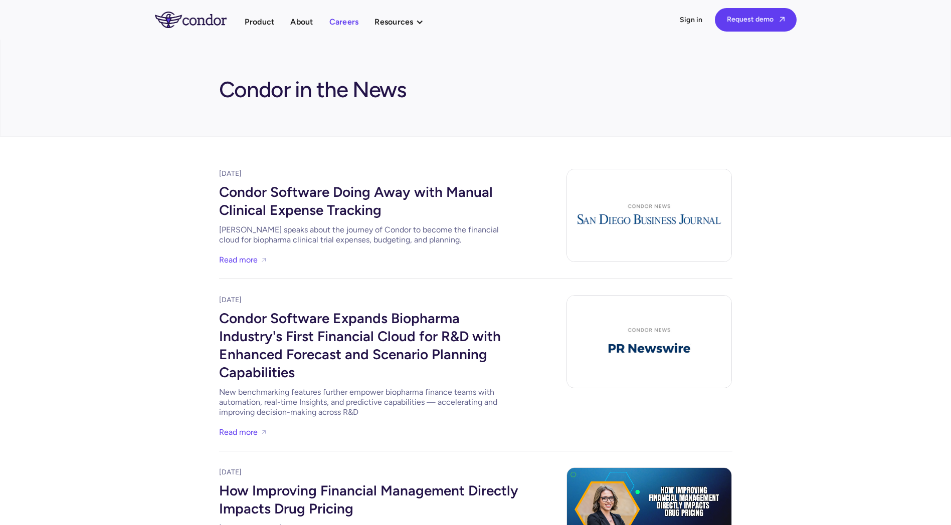  I want to click on div: New benchmarking features further empower biopharma finance teams with automation, real-time Insi..., so click(369, 403).